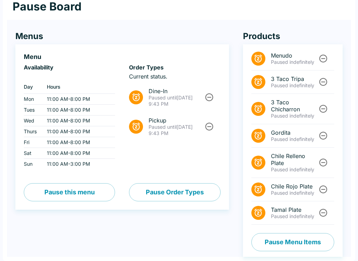  Describe the element at coordinates (176, 121) in the screenshot. I see `span: Pickup` at that location.